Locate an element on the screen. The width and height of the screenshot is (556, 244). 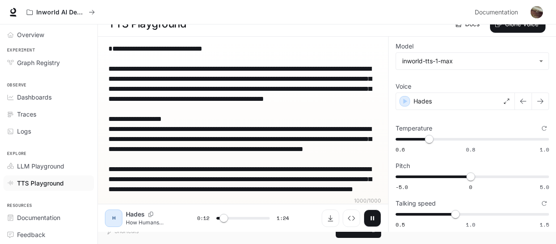
a: Dashboards is located at coordinates (48, 97).